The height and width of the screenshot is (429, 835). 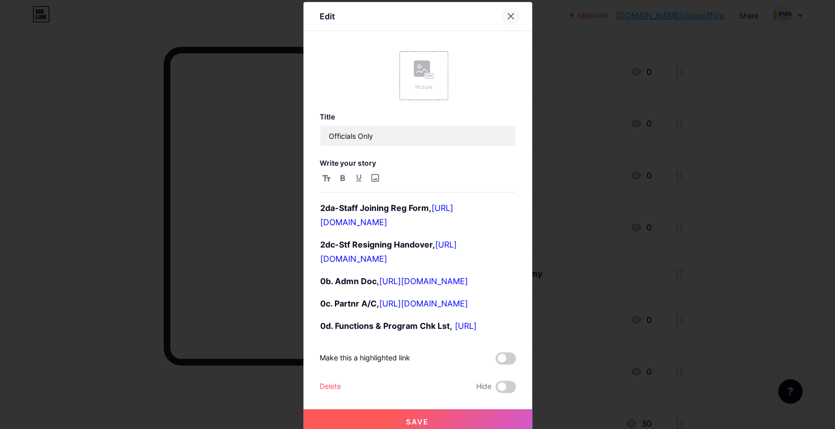 What do you see at coordinates (418, 136) in the screenshot?
I see `input: Title` at bounding box center [418, 136].